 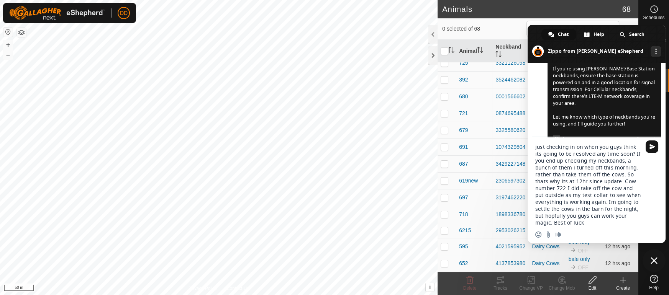 I want to click on span: Audio message, so click(x=558, y=235).